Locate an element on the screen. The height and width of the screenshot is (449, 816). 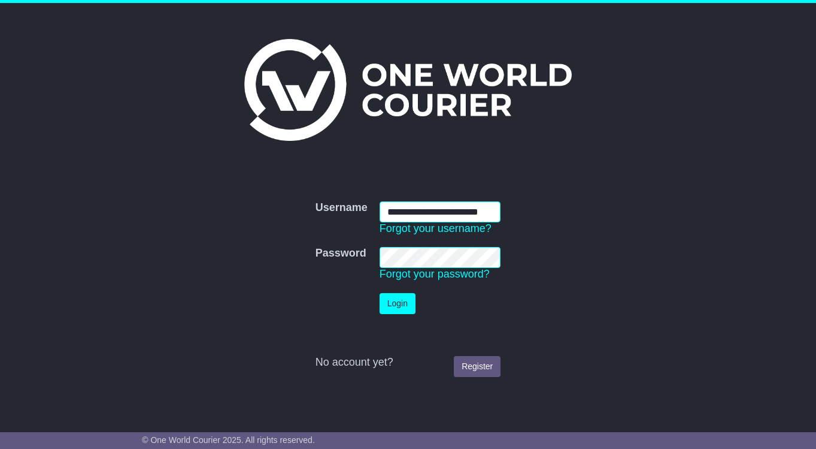
a: Forgot your username? is located at coordinates (435, 228).